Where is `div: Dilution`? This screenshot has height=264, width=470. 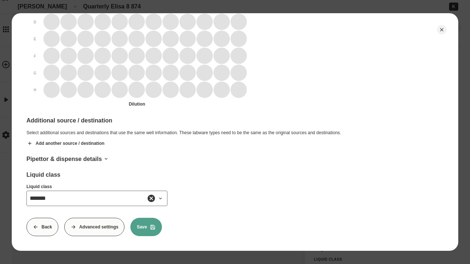
div: Dilution is located at coordinates (137, 104).